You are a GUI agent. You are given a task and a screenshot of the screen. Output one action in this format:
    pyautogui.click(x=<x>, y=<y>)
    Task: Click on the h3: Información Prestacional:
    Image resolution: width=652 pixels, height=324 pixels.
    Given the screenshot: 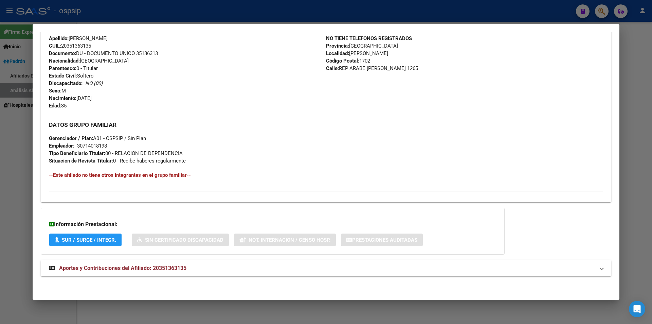 What is the action you would take?
    pyautogui.click(x=273, y=224)
    